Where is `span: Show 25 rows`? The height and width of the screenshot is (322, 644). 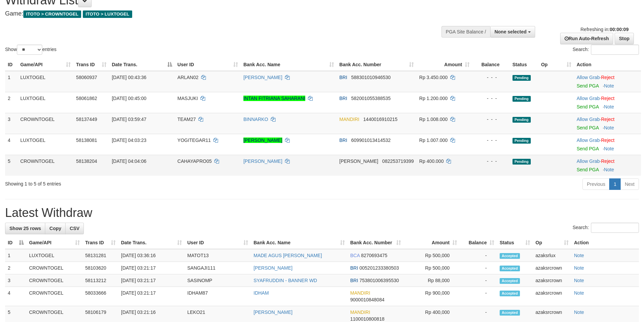 span: Show 25 rows is located at coordinates (25, 228).